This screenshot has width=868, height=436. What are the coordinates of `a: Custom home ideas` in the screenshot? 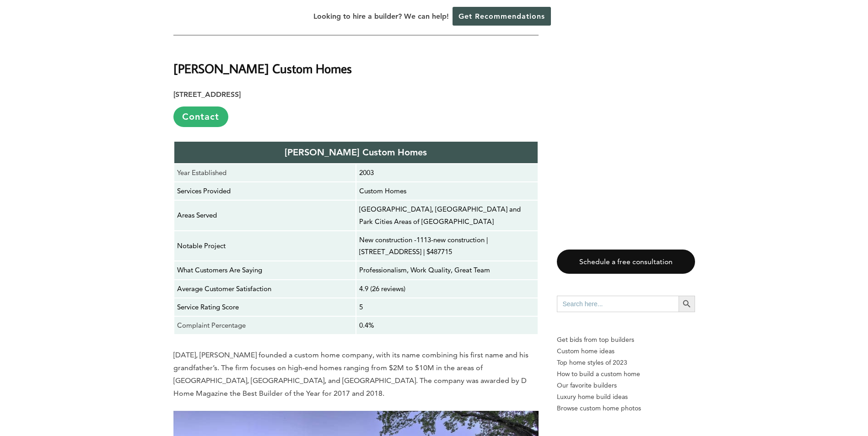 It's located at (627, 351).